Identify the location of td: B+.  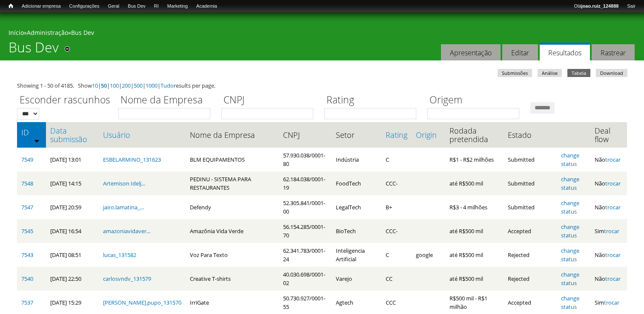
(397, 207).